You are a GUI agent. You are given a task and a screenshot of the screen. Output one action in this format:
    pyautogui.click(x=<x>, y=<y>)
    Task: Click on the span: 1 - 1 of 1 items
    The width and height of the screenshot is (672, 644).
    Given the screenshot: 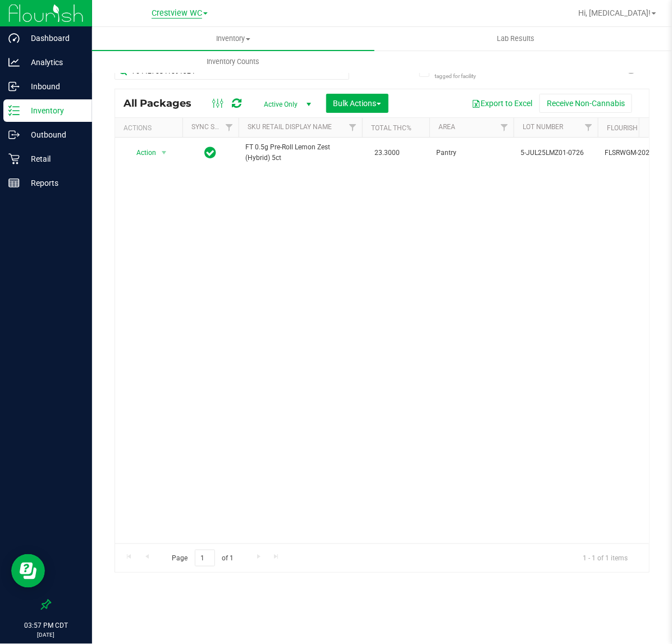 What is the action you would take?
    pyautogui.click(x=605, y=558)
    